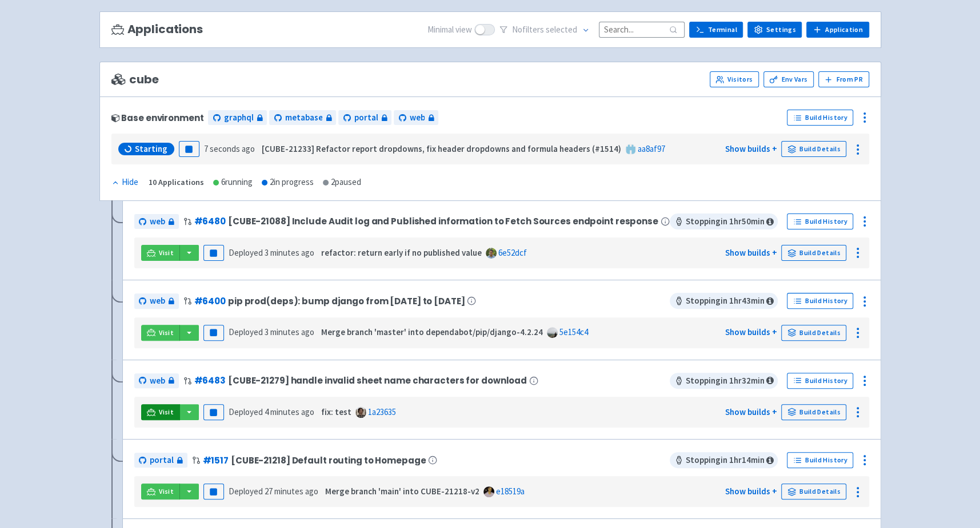 The image size is (980, 528). What do you see at coordinates (574, 332) in the screenshot?
I see `a: 5e154c4` at bounding box center [574, 332].